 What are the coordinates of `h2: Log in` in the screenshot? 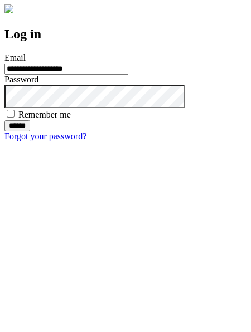 It's located at (125, 34).